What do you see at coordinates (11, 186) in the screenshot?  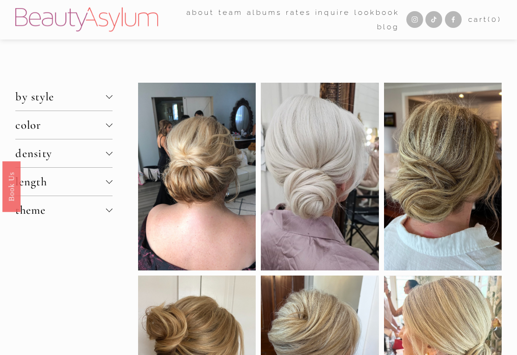 I see `a: Book Us` at bounding box center [11, 186].